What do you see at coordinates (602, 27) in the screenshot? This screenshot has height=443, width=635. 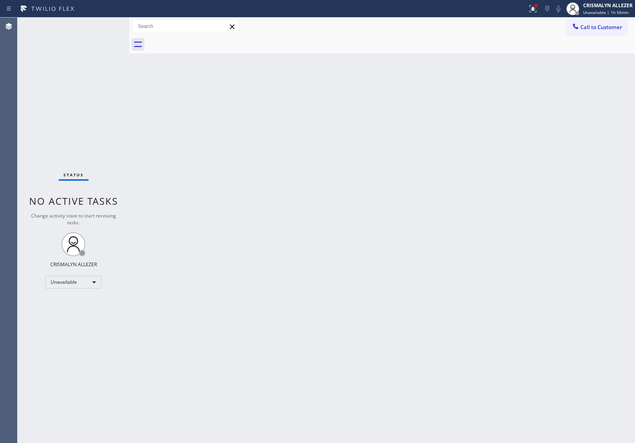 I see `span: Call to Customer` at bounding box center [602, 27].